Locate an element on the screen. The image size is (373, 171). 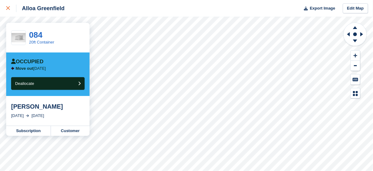
div: Occupied is located at coordinates (27, 62).